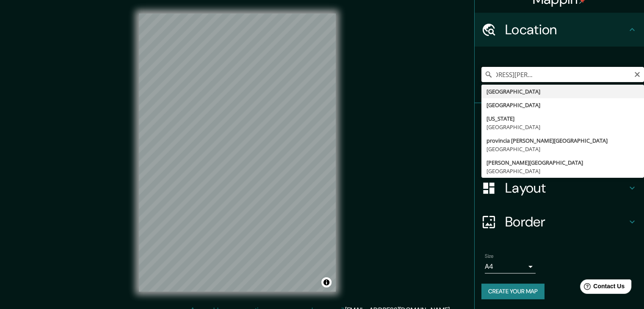 The height and width of the screenshot is (309, 644). What do you see at coordinates (566, 222) in the screenshot?
I see `h4: Border` at bounding box center [566, 222].